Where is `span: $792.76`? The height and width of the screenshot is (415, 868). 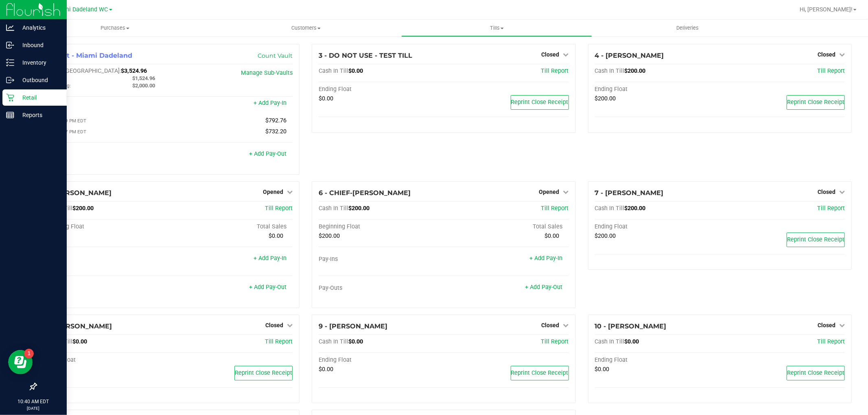 span: $792.76 is located at coordinates (276, 121).